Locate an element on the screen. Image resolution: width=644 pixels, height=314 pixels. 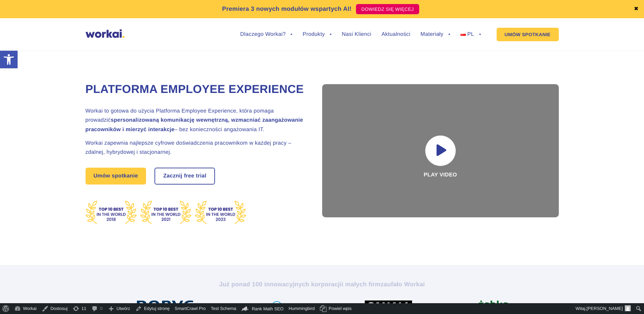
a: SmartCrawl Pro is located at coordinates (190, 309).